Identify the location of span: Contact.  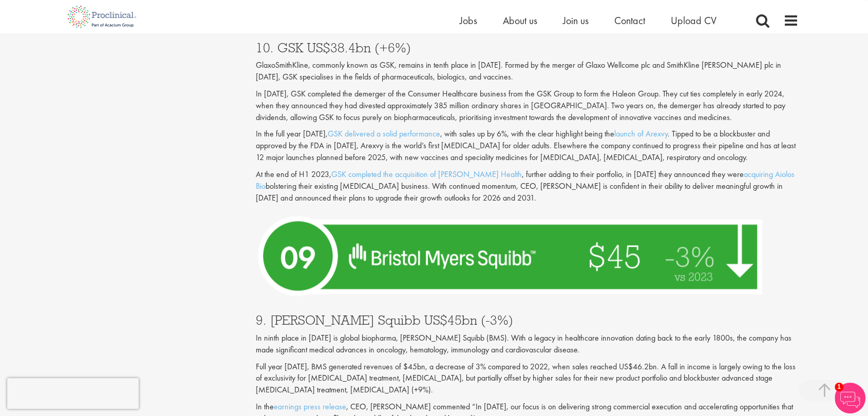
(630, 21).